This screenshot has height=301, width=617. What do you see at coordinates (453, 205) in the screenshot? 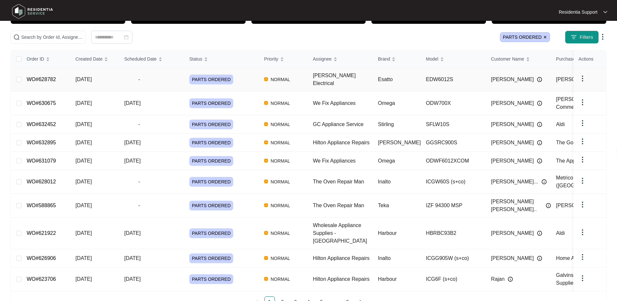
I see `td: IZF 94300 MSP` at bounding box center [453, 205].